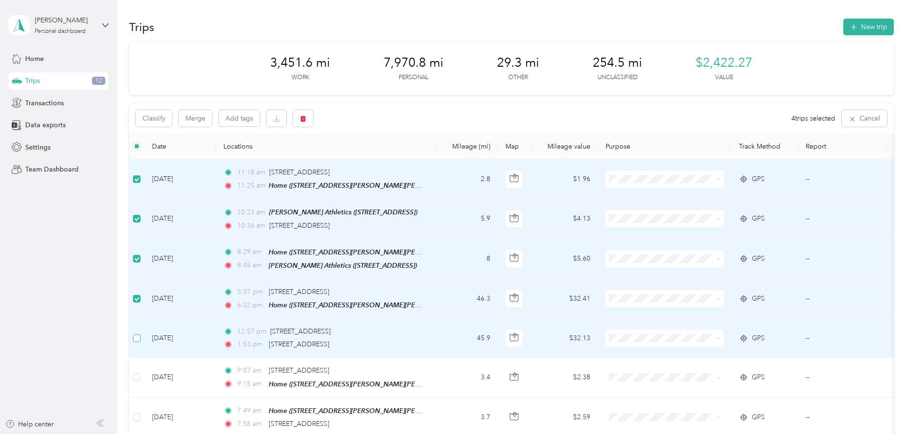 The height and width of the screenshot is (434, 910). I want to click on td: $5.60, so click(564, 259).